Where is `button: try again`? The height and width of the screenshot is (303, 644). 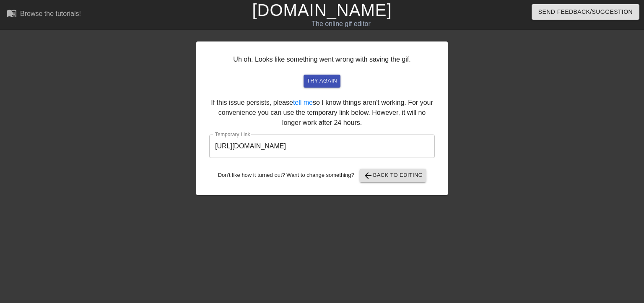
button: try again is located at coordinates (322, 81).